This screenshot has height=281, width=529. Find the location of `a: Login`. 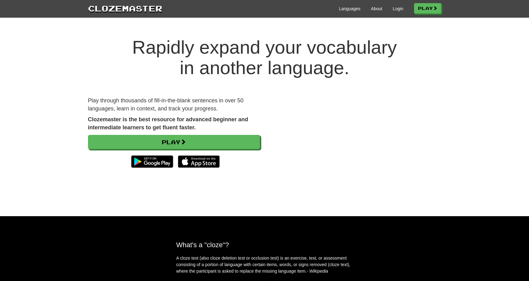

a: Login is located at coordinates (398, 9).